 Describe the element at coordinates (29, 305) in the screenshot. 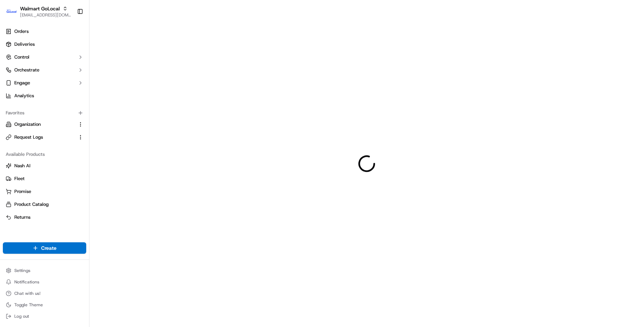

I see `span: Toggle Theme` at that location.